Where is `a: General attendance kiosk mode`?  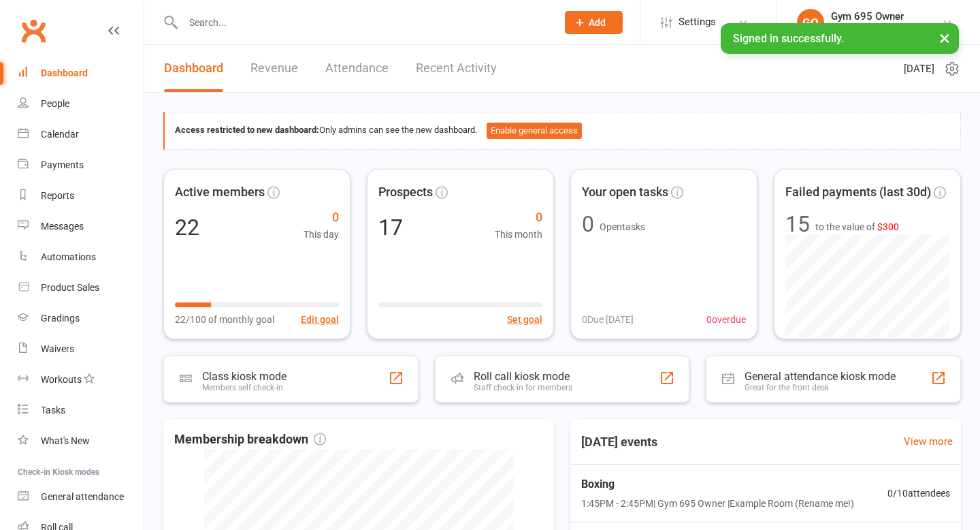 a: General attendance kiosk mode is located at coordinates (80, 497).